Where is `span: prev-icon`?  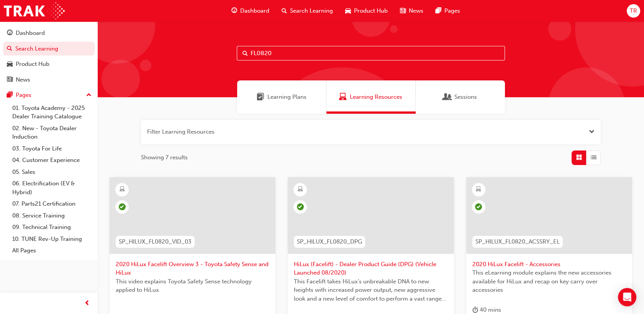 span: prev-icon is located at coordinates (87, 303).